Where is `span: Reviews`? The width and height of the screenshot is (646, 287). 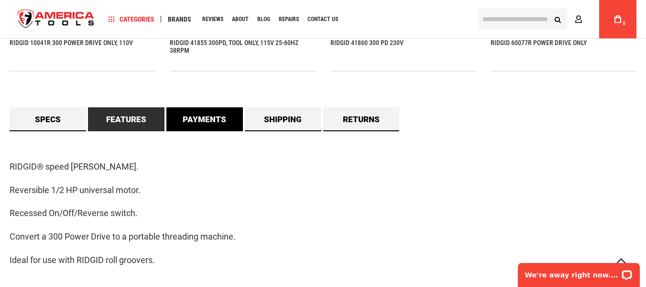
span: Reviews is located at coordinates (213, 19).